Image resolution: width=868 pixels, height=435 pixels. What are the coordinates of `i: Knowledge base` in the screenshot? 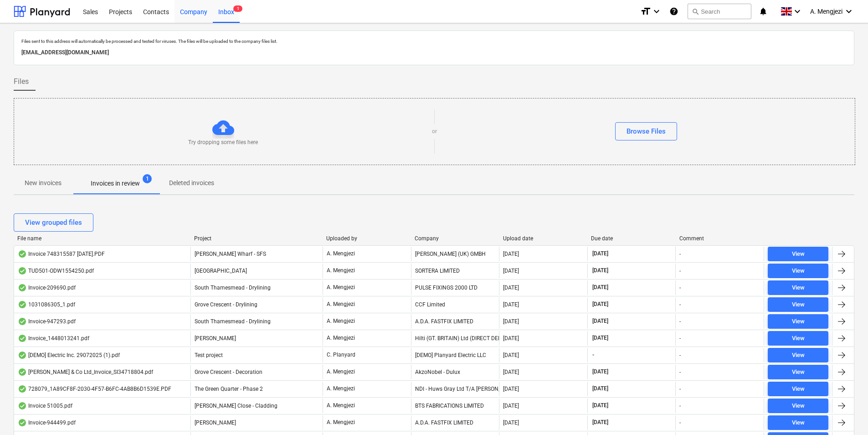 It's located at (674, 11).